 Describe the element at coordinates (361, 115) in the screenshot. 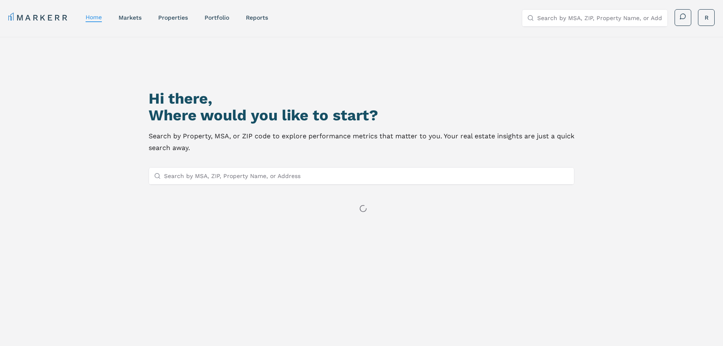

I see `h2: Where would you like to start?` at that location.